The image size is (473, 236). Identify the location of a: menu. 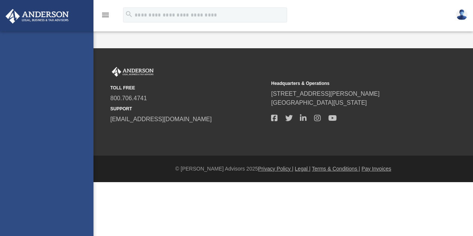
(105, 17).